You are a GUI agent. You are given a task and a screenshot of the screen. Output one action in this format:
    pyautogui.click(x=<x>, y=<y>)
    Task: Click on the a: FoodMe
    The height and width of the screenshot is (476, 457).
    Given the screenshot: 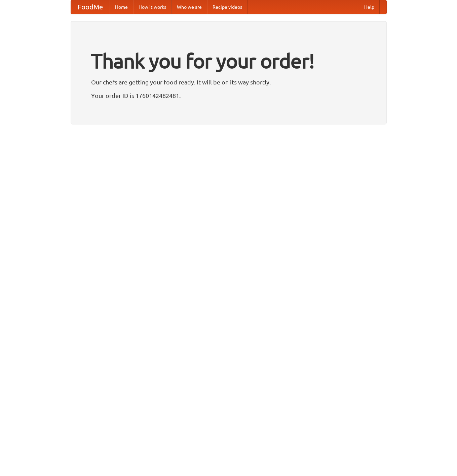 What is the action you would take?
    pyautogui.click(x=90, y=7)
    